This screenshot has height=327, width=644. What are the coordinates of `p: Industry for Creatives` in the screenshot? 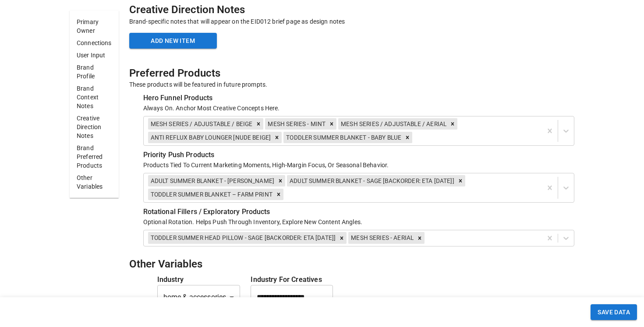 It's located at (292, 280).